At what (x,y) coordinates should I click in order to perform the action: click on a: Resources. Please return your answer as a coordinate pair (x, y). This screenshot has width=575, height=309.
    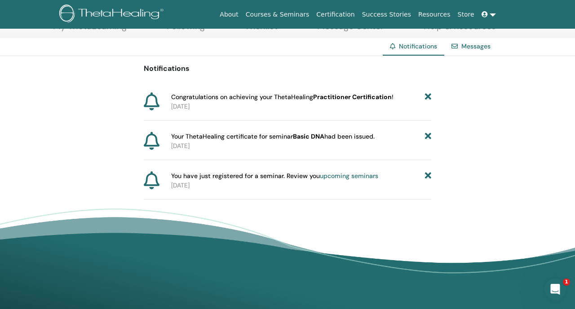
    Looking at the image, I should click on (434, 14).